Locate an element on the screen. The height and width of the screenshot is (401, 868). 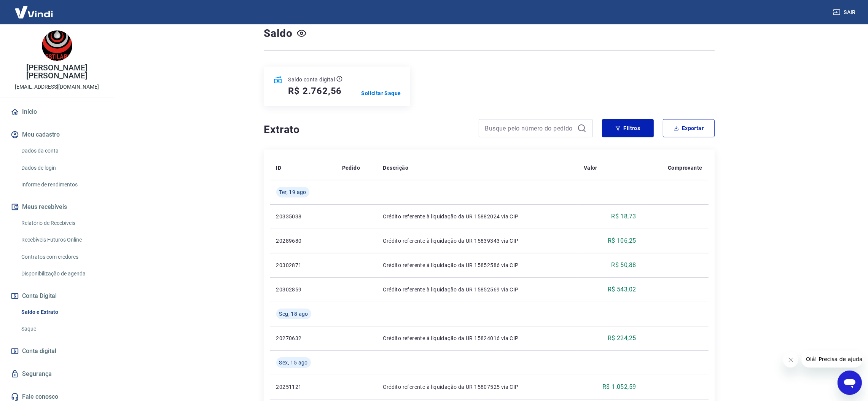
a: Relatório de Recebíveis is located at coordinates (61, 223).